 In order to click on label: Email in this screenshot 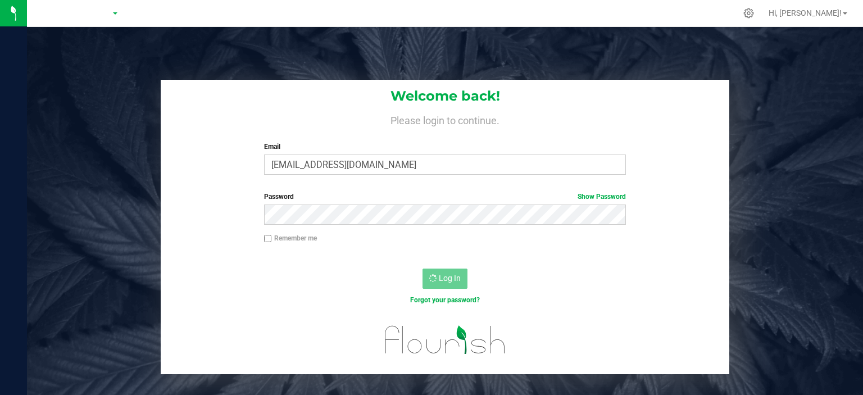, I will do `click(445, 147)`.